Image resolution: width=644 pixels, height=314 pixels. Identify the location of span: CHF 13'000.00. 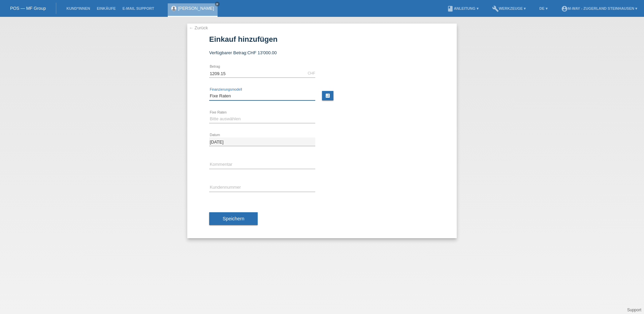
(262, 52).